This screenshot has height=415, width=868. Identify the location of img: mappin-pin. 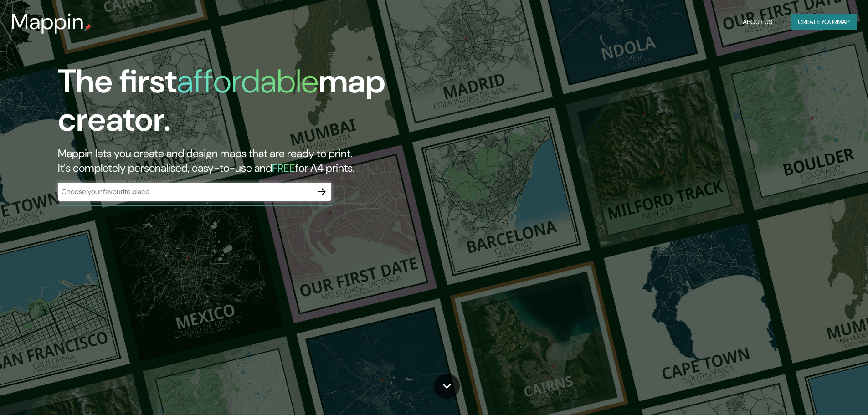
(88, 27).